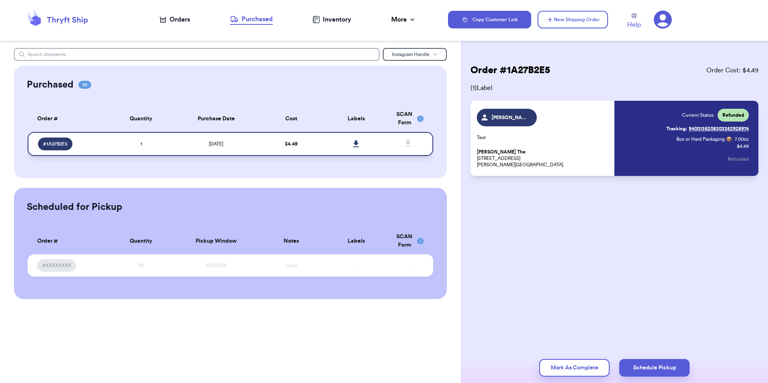 This screenshot has height=383, width=768. What do you see at coordinates (415, 54) in the screenshot?
I see `button: Instagram Handle` at bounding box center [415, 54].